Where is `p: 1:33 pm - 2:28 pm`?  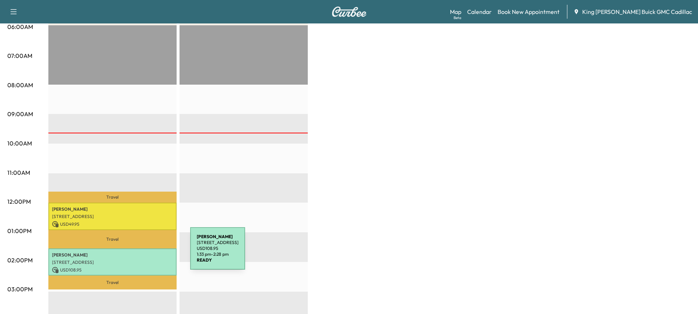 p: 1:33 pm - 2:28 pm is located at coordinates (113, 278).